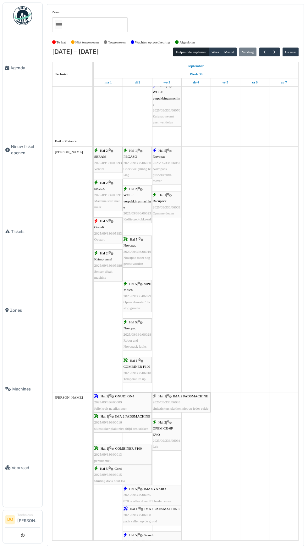 Image resolution: width=308 pixels, height=546 pixels. What do you see at coordinates (121, 428) in the screenshot?
I see `span: sluitsticker plakt niet altijd een sticker` at bounding box center [121, 428].